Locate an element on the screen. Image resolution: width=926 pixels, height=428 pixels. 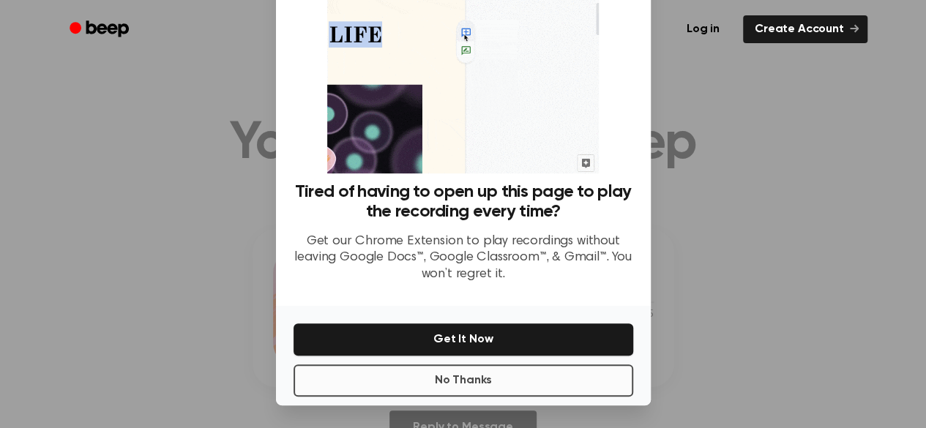
button: Get It Now is located at coordinates (463, 340).